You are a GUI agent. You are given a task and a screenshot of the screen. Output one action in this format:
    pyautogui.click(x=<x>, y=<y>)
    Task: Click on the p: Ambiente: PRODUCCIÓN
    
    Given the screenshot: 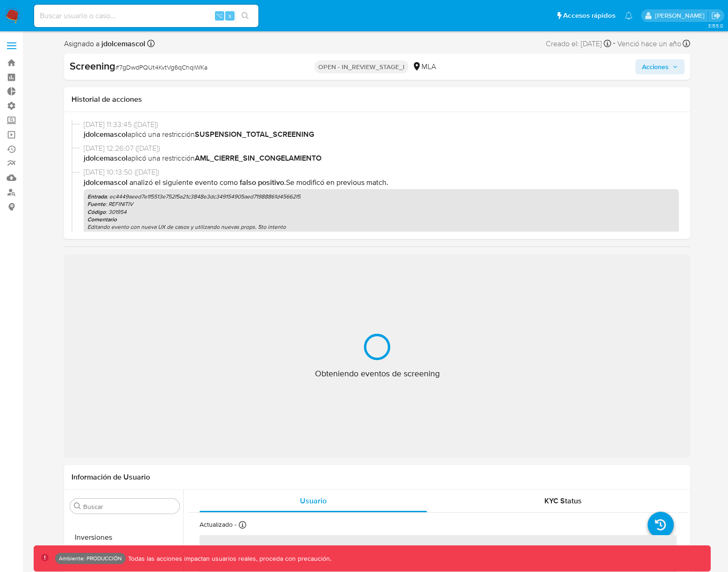 What is the action you would take?
    pyautogui.click(x=90, y=559)
    